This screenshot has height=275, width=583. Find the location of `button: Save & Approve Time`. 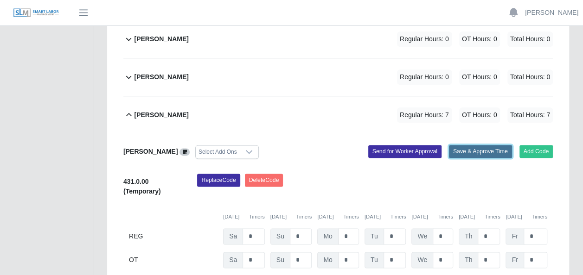

button: Save & Approve Time is located at coordinates (480, 152).